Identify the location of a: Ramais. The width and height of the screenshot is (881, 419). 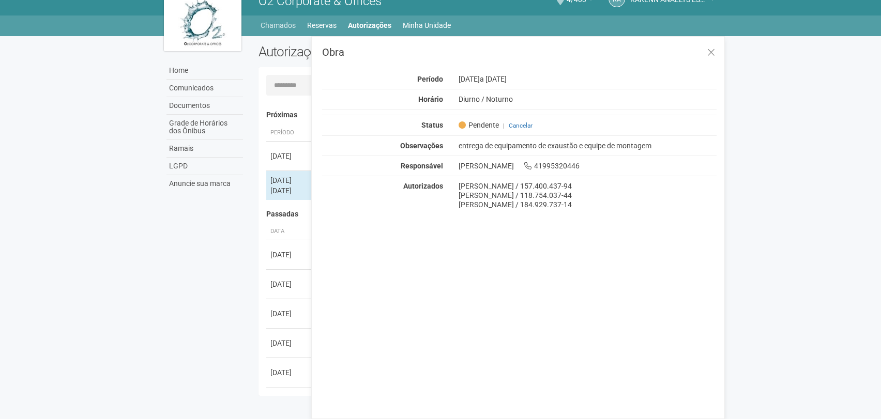
(205, 149).